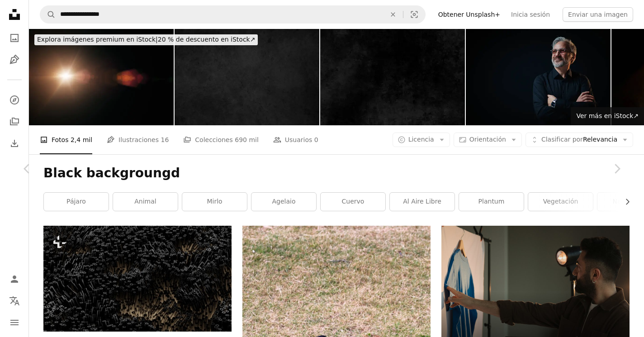 Image resolution: width=644 pixels, height=337 pixels. What do you see at coordinates (138, 278) in the screenshot?
I see `a: un fondo negro con muchas letras marrones y blancas` at bounding box center [138, 278].